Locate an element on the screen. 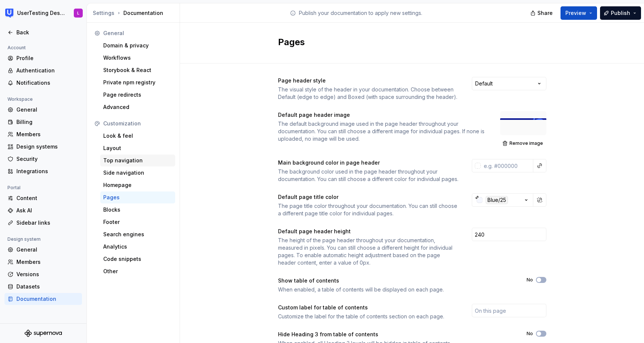 The height and width of the screenshot is (343, 644). div: Layout is located at coordinates (137, 148).